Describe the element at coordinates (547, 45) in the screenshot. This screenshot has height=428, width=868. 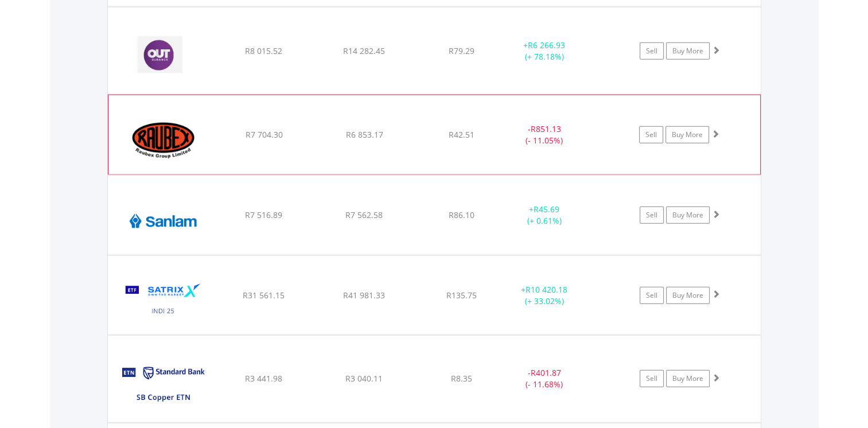
I see `span: R6 266.93` at that location.